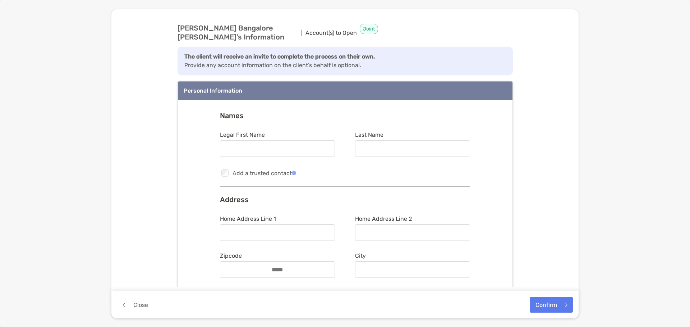 The width and height of the screenshot is (690, 327). Describe the element at coordinates (277, 256) in the screenshot. I see `span: Zipcode` at that location.